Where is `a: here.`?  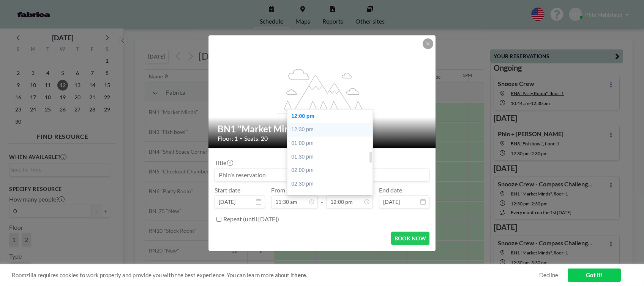 a: here. is located at coordinates (301, 275).